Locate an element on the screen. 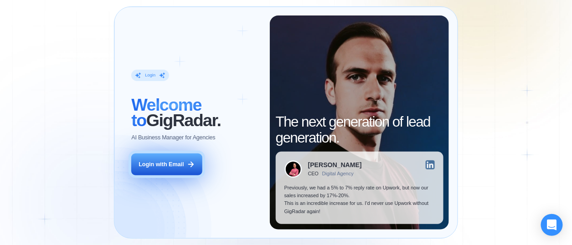 The height and width of the screenshot is (245, 572). h2: ‍ GigRadar. is located at coordinates (196, 113).